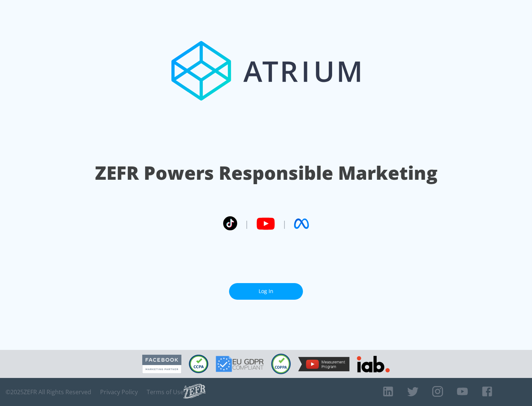 This screenshot has width=532, height=406. What do you see at coordinates (266, 173) in the screenshot?
I see `h1: ZEFR Powers Responsible Marketing` at bounding box center [266, 173].